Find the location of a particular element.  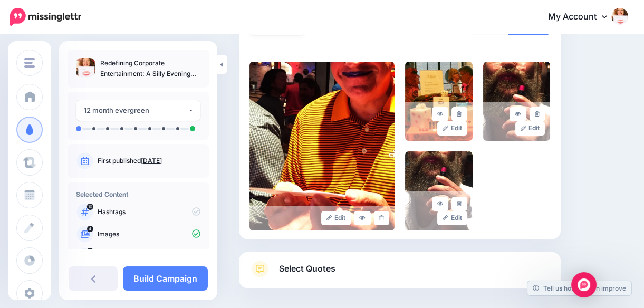

span: 4 is located at coordinates (90, 229).